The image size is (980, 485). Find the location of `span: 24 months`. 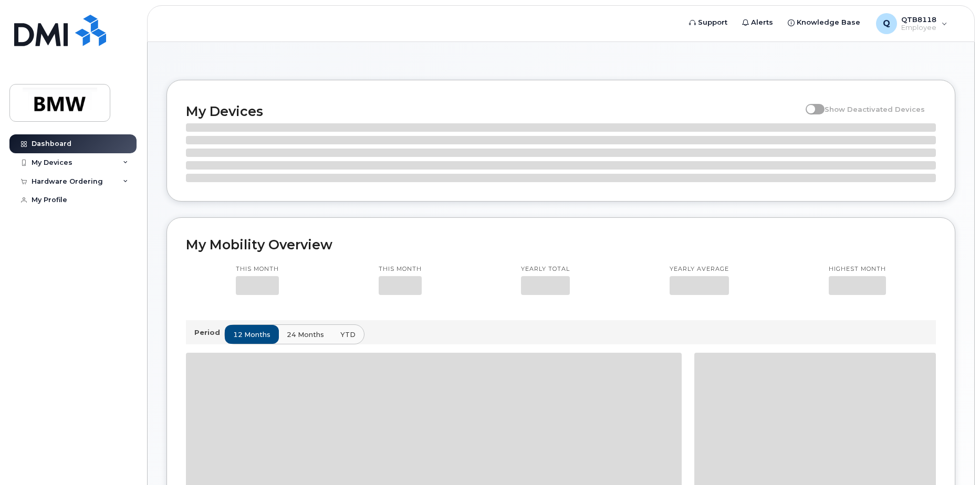

span: 24 months is located at coordinates (306, 335).